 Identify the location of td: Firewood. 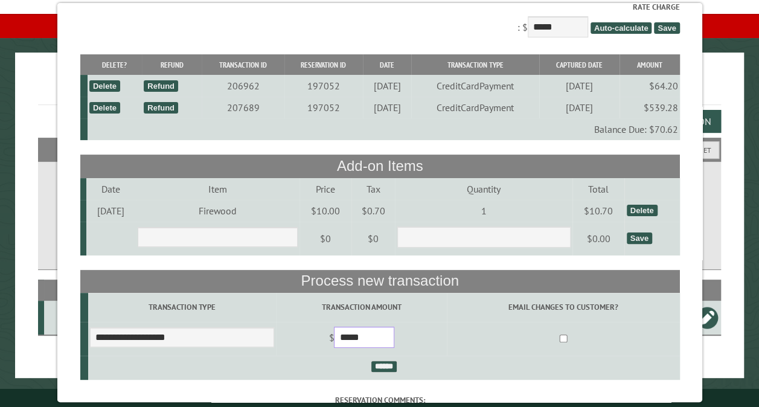
(217, 211).